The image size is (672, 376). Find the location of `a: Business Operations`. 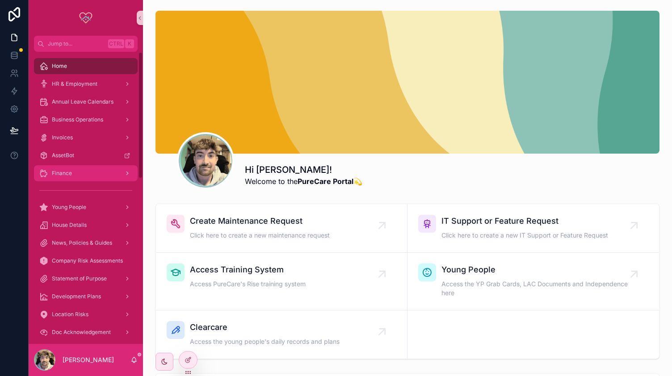

a: Business Operations is located at coordinates (86, 120).